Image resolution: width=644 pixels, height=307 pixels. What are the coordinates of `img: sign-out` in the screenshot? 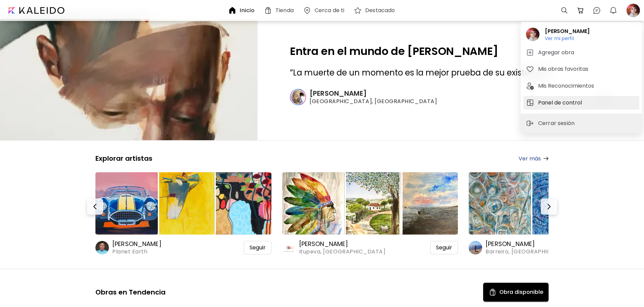 It's located at (530, 123).